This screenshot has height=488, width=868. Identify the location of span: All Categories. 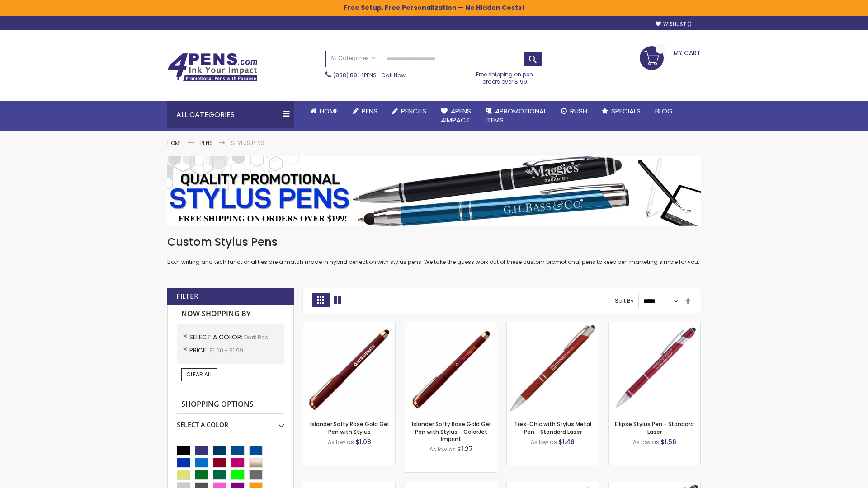
(353, 59).